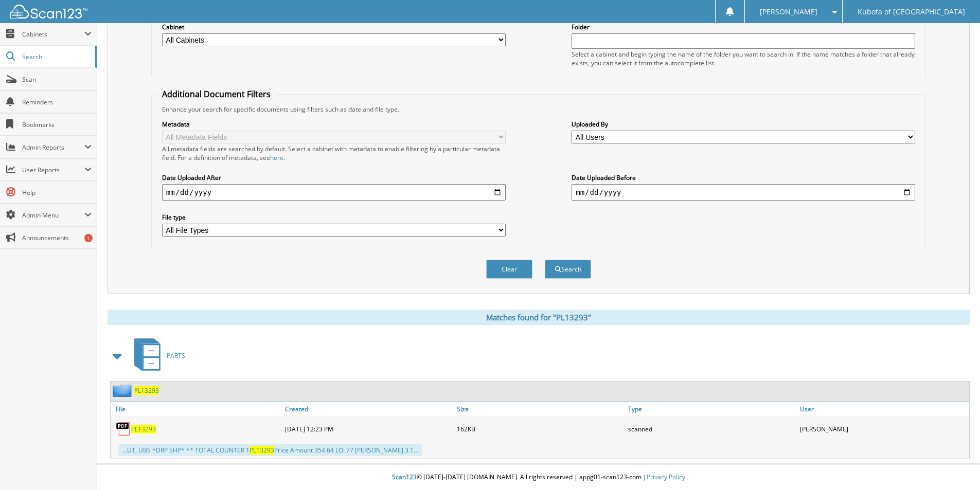 This screenshot has height=490, width=980. What do you see at coordinates (743, 59) in the screenshot?
I see `div: Select a cabinet and begin typing the name of the folder you want to search in. If the name match...` at bounding box center [743, 59].